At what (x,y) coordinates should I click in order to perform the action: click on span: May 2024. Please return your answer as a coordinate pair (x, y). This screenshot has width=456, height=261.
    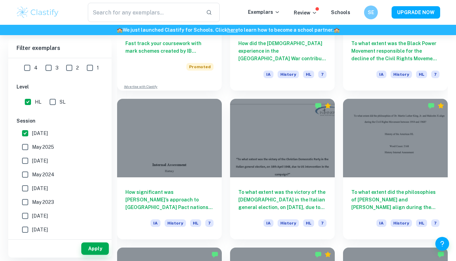
    Looking at the image, I should click on (43, 175).